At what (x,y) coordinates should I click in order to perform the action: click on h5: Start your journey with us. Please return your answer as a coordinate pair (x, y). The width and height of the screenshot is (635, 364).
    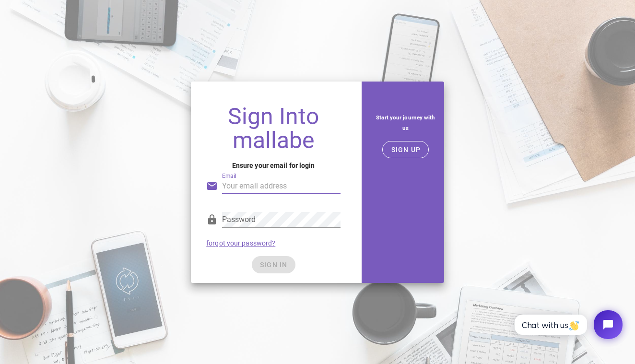
    Looking at the image, I should click on (406, 122).